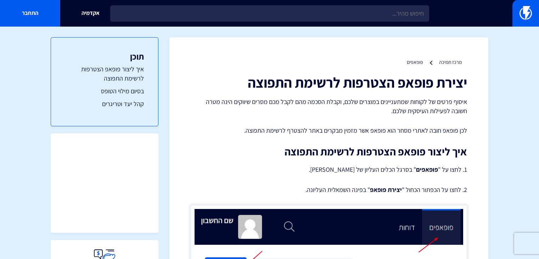  I want to click on p: לכן פופאפ חובה לאתרי מסחר הוא פופאפ אשר מזמין מבקרים באתר להצטרף לרשימת התפוצה., so click(329, 130).